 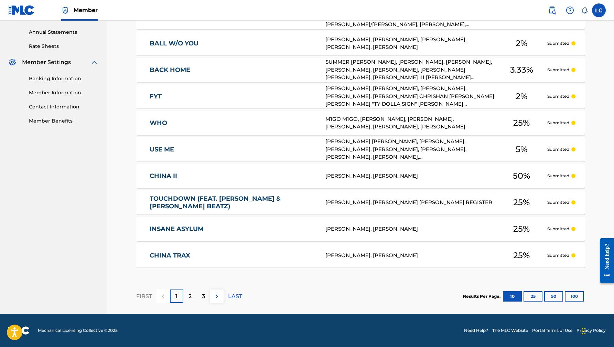 What do you see at coordinates (233, 123) in the screenshot?
I see `a: WHO` at bounding box center [233, 123].